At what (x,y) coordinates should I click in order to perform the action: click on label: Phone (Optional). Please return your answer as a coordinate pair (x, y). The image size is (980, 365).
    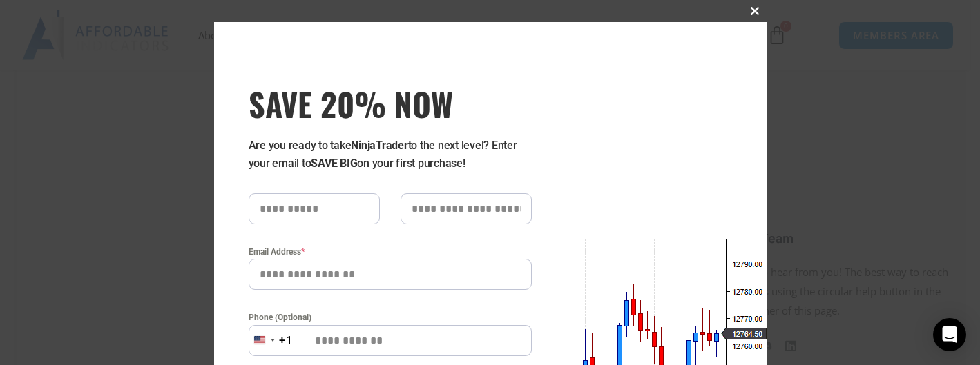
    Looking at the image, I should click on (390, 317).